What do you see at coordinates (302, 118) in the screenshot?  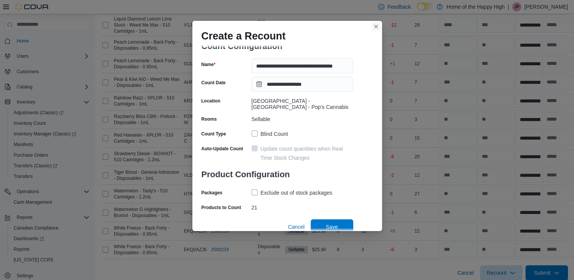 I see `div: Sellable` at bounding box center [302, 118].